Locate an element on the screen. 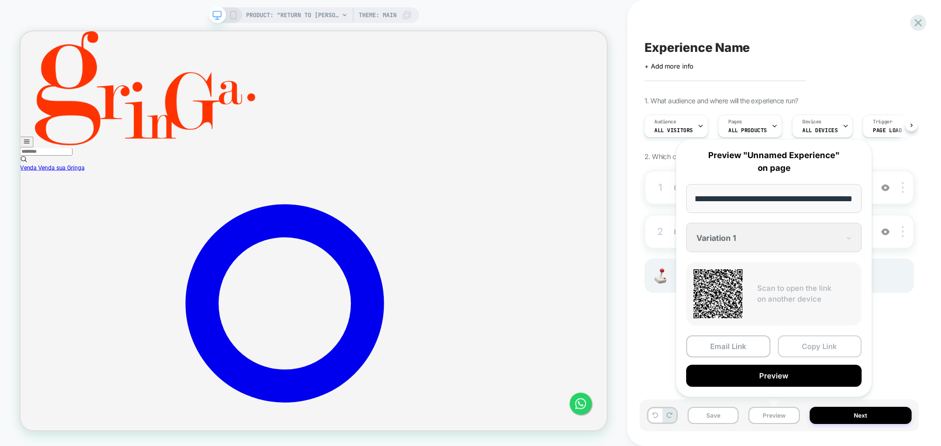  span: Pages is located at coordinates (735, 122).